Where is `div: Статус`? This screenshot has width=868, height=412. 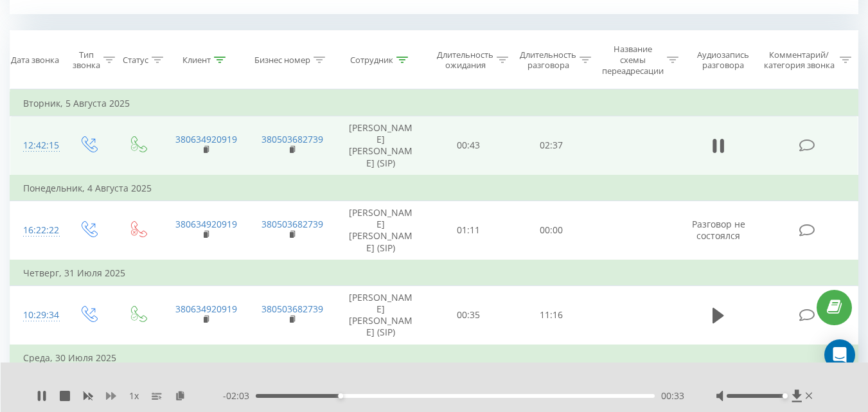
div: Статус is located at coordinates (135, 60).